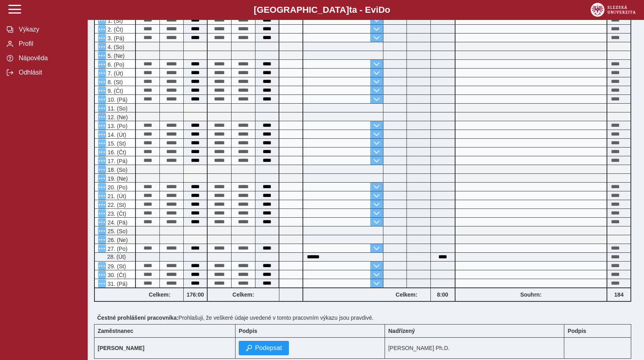 The width and height of the screenshot is (644, 360). What do you see at coordinates (388, 9) in the screenshot?
I see `span: o` at bounding box center [388, 9].